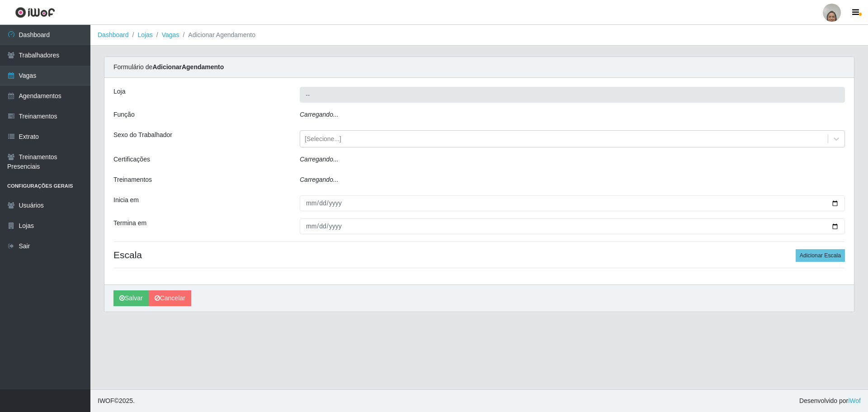 This screenshot has width=868, height=412. What do you see at coordinates (217, 35) in the screenshot?
I see `li: Adicionar Agendamento` at bounding box center [217, 35].